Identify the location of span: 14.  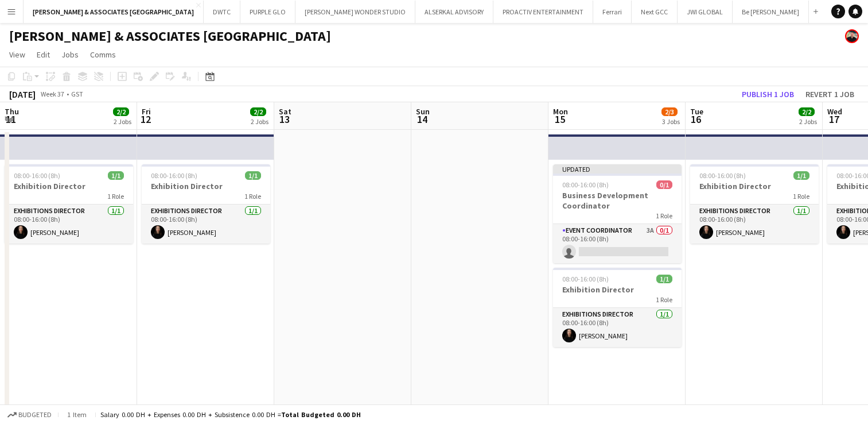
(422, 119).